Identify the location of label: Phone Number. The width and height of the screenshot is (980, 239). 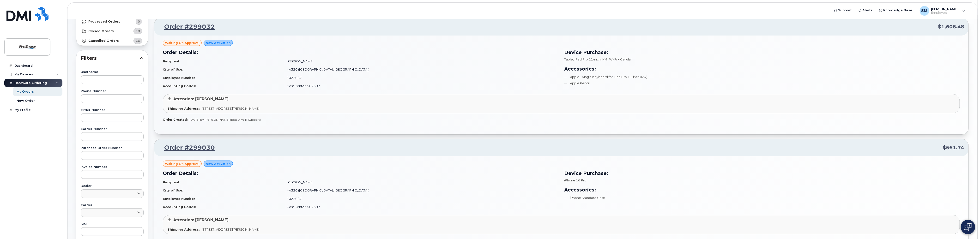
(112, 91).